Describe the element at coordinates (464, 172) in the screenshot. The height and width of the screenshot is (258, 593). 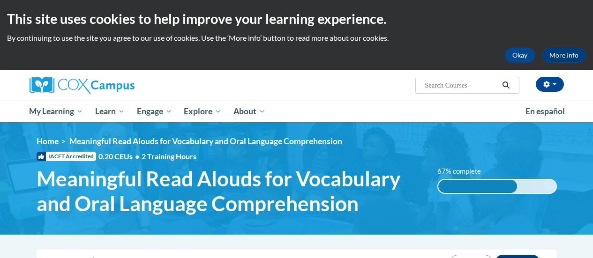
I see `label: 67% complete` at that location.